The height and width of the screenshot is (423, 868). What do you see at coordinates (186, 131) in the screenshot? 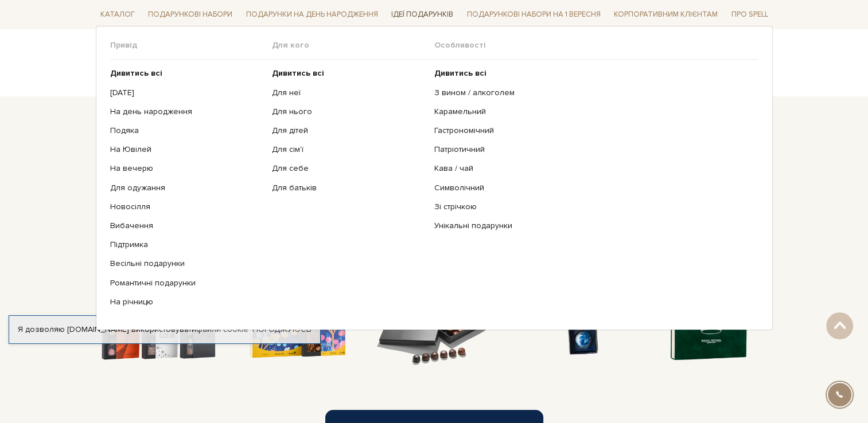
I see `a: Подяка` at bounding box center [186, 131].